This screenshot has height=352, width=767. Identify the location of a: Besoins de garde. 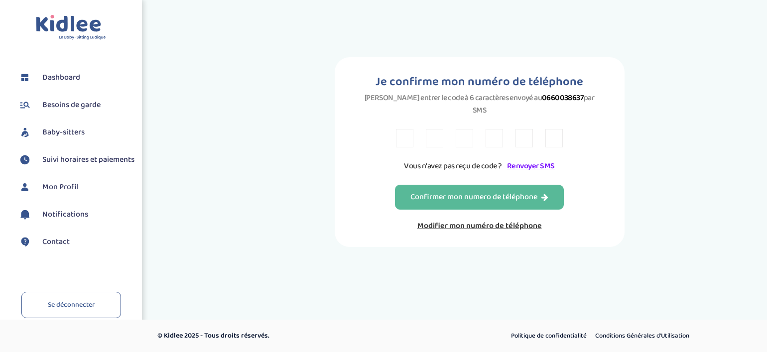
(76, 105).